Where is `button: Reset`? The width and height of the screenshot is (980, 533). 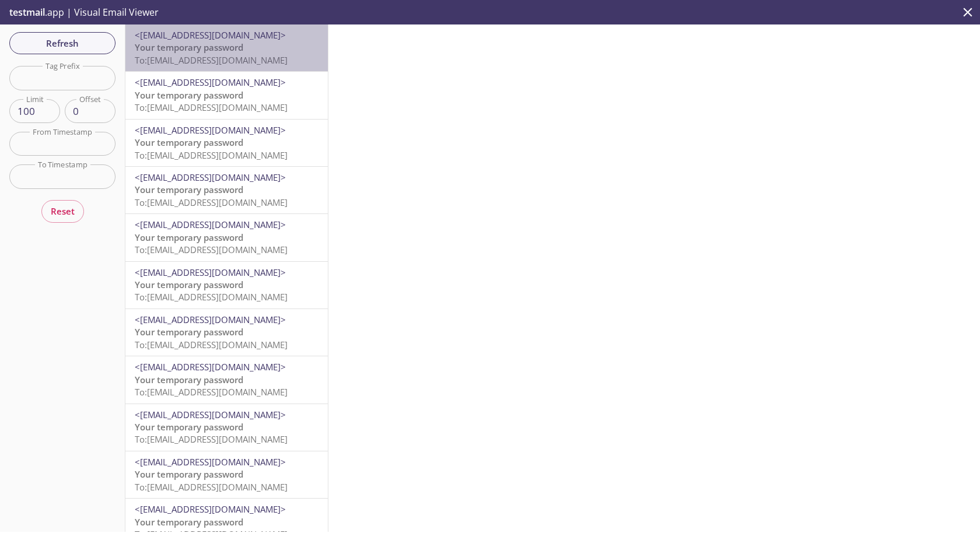
button: Reset is located at coordinates (63, 211).